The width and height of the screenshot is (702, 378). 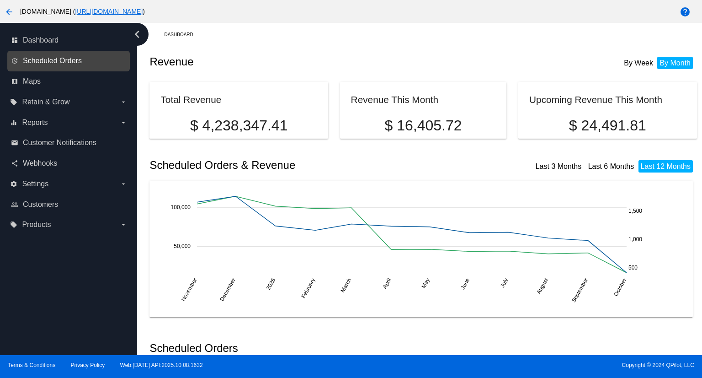 I want to click on text: July, so click(x=504, y=282).